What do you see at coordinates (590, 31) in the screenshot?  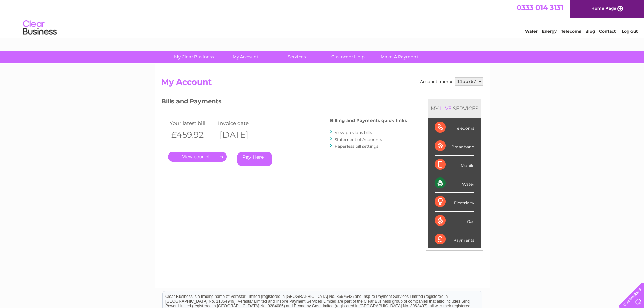 I see `a: Blog` at bounding box center [590, 31].